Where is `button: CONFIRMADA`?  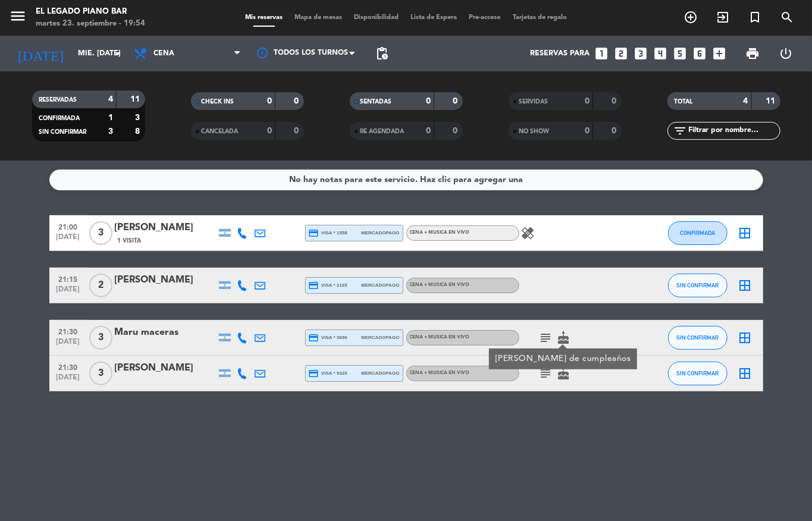 button: CONFIRMADA is located at coordinates (698, 233).